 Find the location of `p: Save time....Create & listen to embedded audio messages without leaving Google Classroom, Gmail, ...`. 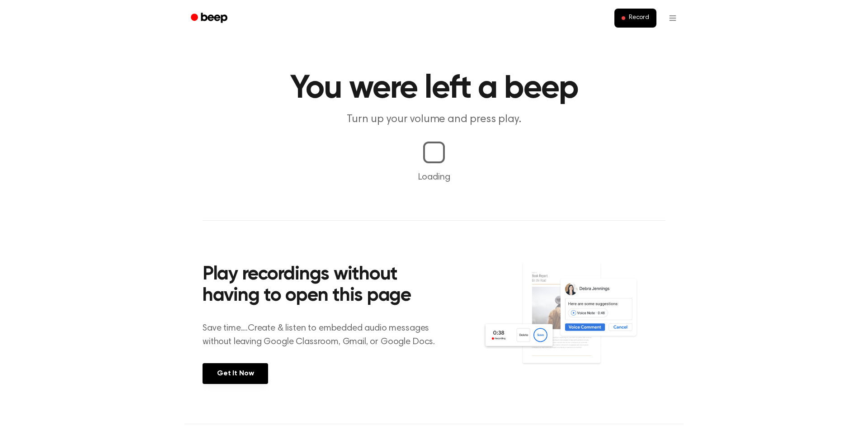

p: Save time....Create & listen to embedded audio messages without leaving Google Classroom, Gmail, ... is located at coordinates (324, 335).